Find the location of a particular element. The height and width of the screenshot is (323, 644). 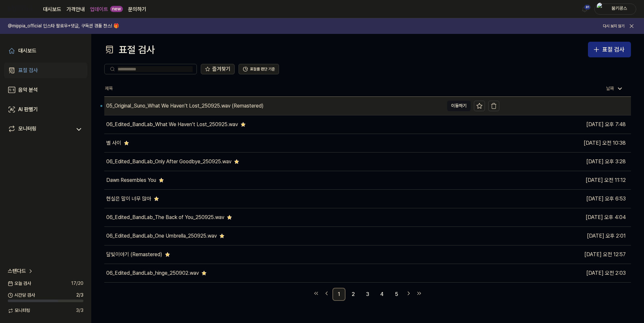

button: 표절 검사 is located at coordinates (609, 50).